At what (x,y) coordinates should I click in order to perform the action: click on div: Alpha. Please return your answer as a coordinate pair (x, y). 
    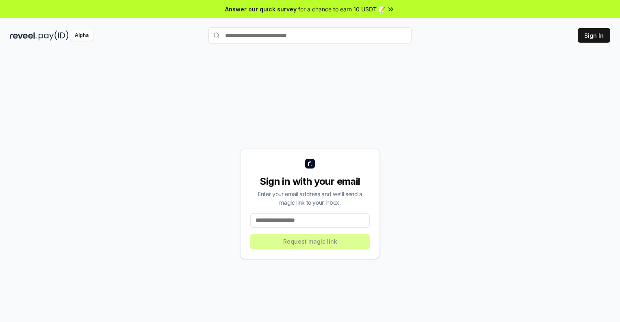
    Looking at the image, I should click on (82, 35).